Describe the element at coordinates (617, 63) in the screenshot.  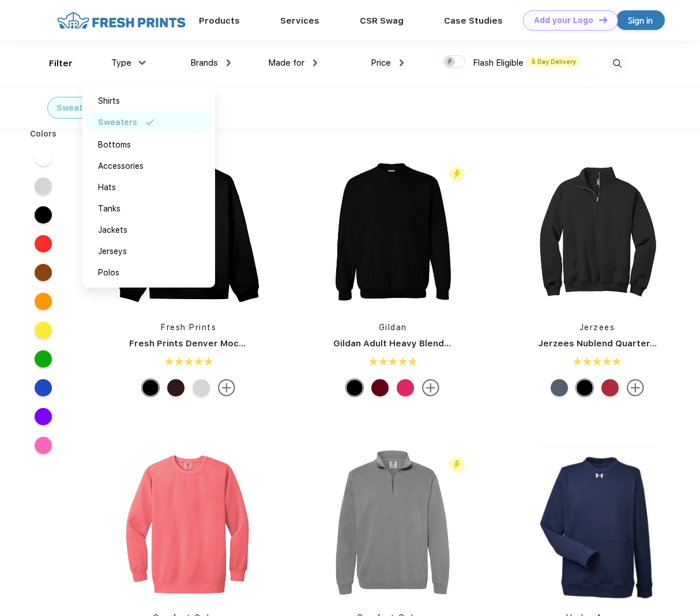
I see `img: desktop_search.svg` at that location.